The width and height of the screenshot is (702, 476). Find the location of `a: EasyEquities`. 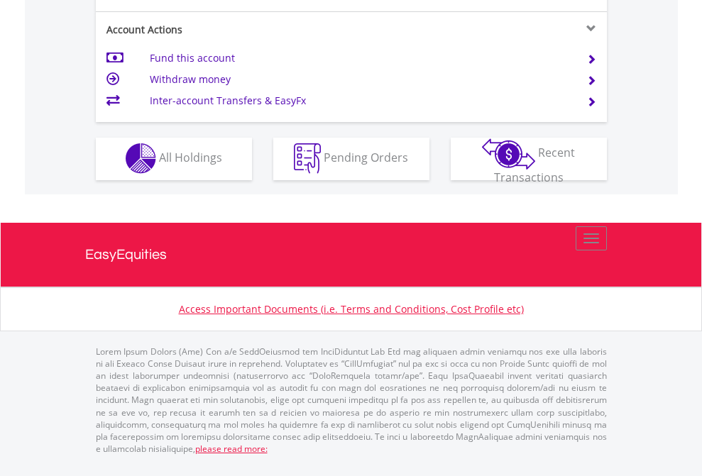

a: EasyEquities is located at coordinates (351, 255).